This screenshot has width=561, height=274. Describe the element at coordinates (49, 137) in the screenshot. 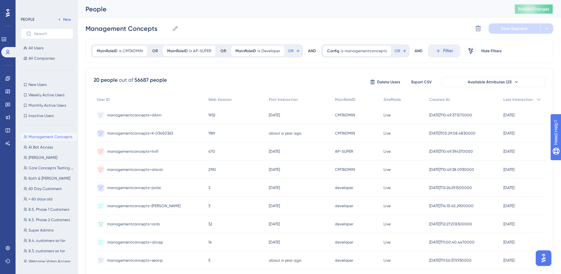

I see `button: Management Concepts` at that location.